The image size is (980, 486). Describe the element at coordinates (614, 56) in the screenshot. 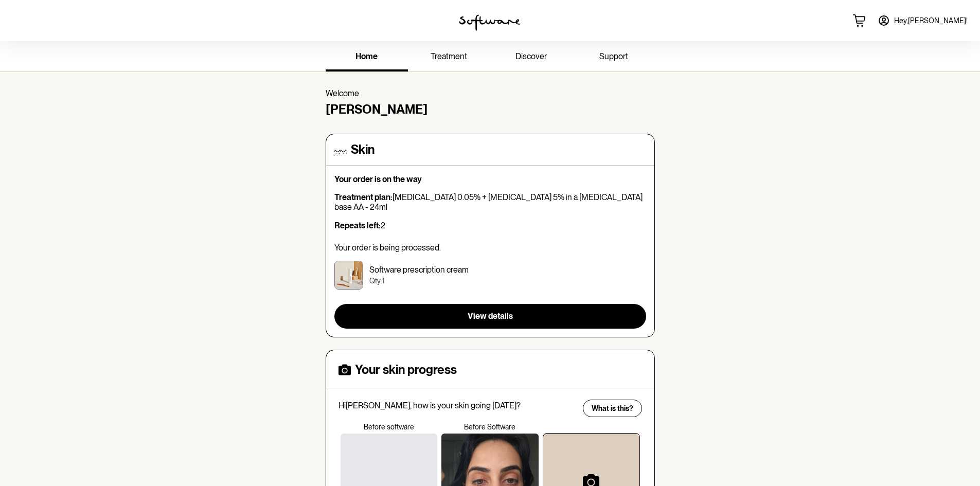

I see `span: support` at that location.